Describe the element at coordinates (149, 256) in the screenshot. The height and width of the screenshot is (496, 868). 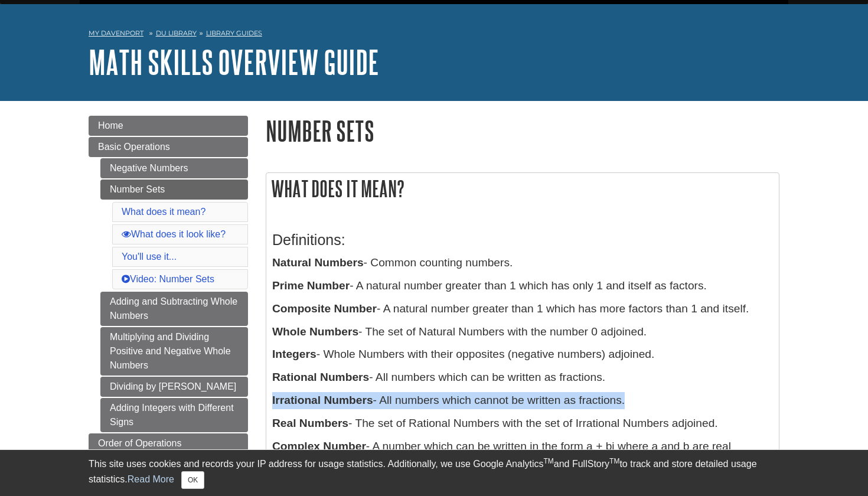
I see `a: You'll use it...` at that location.